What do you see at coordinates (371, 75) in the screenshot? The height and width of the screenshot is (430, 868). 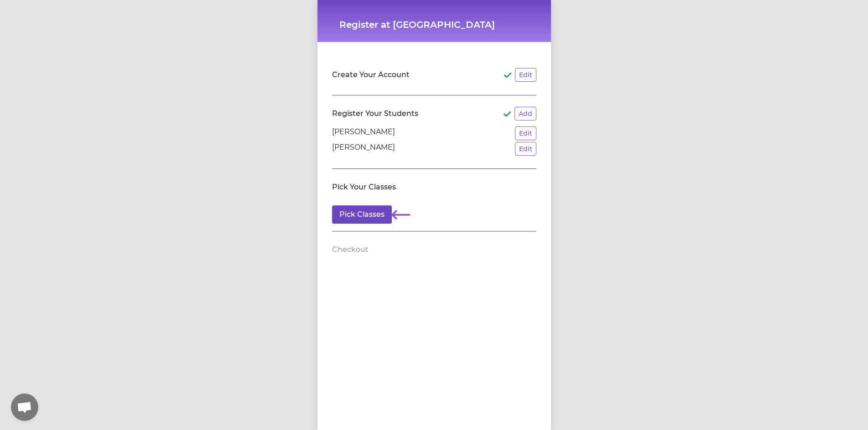 I see `h2: Create Your Account` at bounding box center [371, 75].